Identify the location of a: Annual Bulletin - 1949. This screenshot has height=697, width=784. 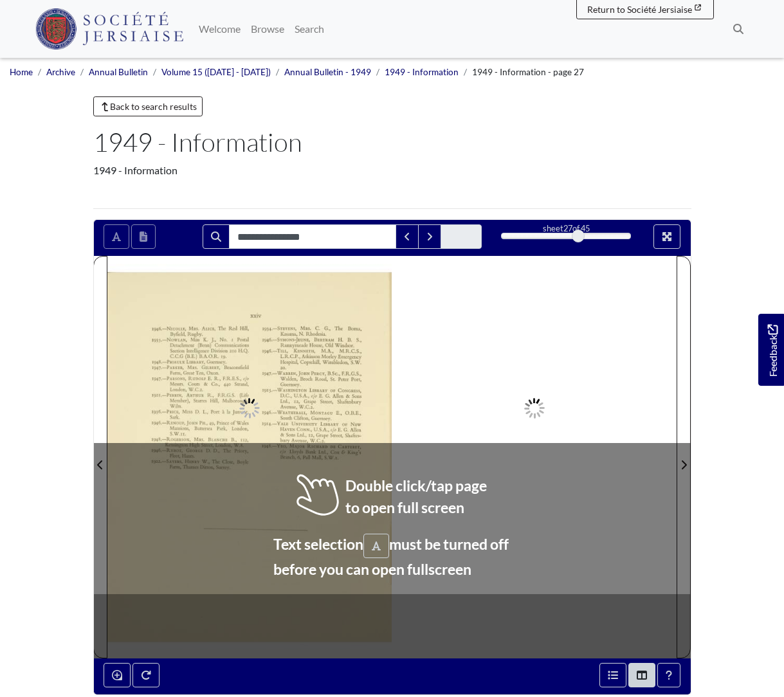
(328, 72).